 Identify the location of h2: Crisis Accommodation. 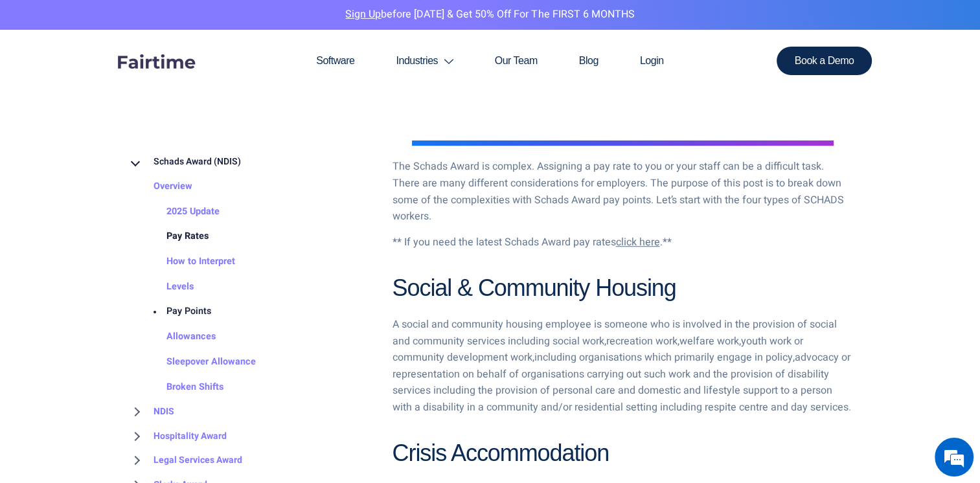
(623, 453).